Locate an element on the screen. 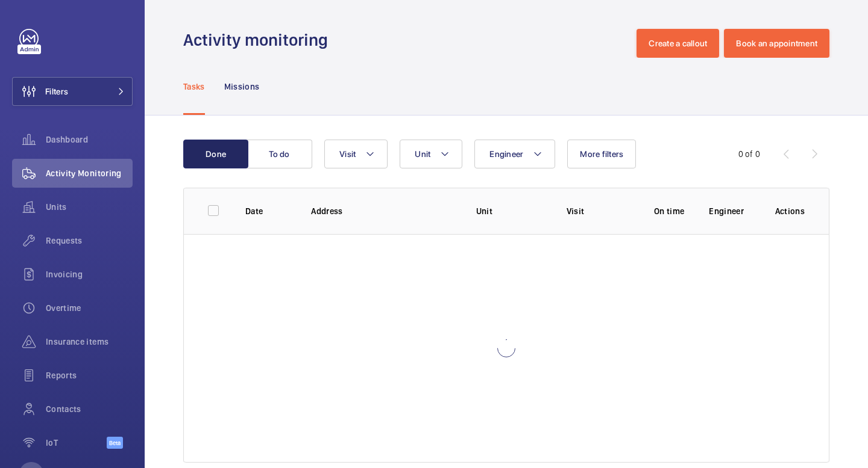 The width and height of the screenshot is (868, 468). button: Engineer is located at coordinates (515, 154).